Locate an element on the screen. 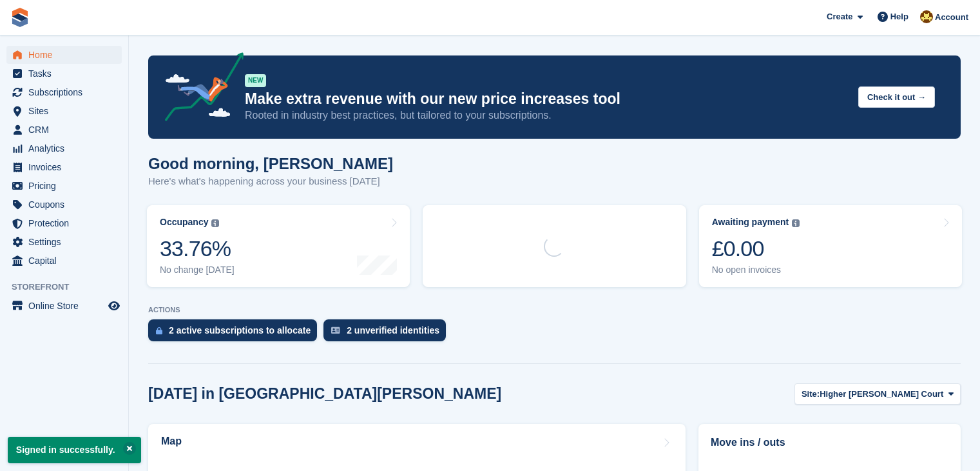 The height and width of the screenshot is (471, 980). span: Pricing is located at coordinates (67, 186).